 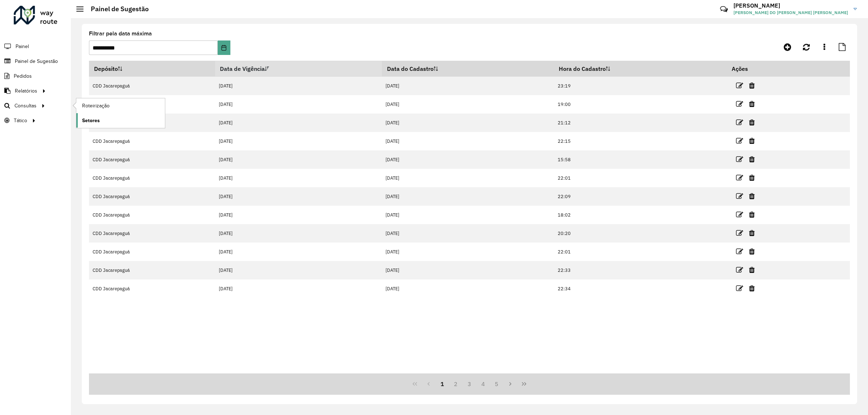 What do you see at coordinates (442, 384) in the screenshot?
I see `button: 1` at bounding box center [442, 384].